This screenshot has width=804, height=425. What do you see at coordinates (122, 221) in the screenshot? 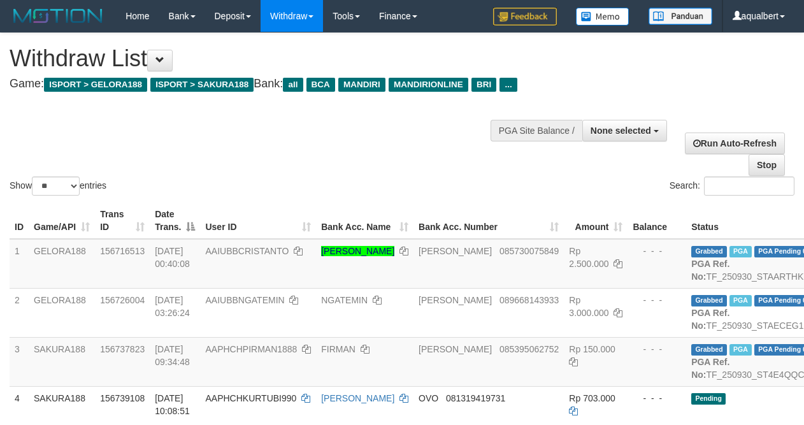
I see `th: Trans ID: activate to sort column ascending` at bounding box center [122, 221].